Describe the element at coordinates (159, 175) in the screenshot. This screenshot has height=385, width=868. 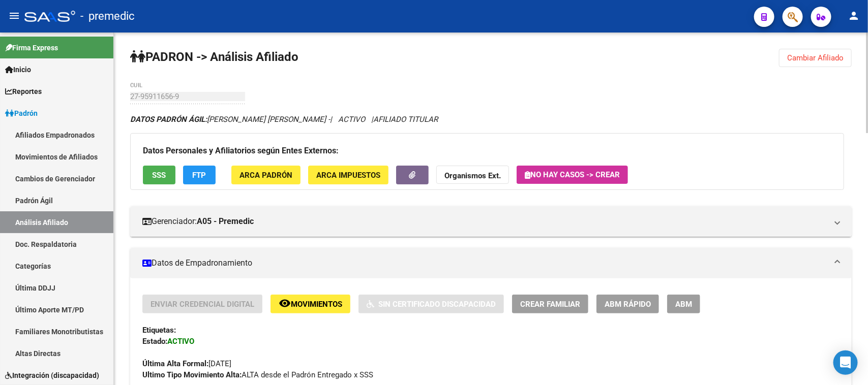
I see `button: SSS` at that location.